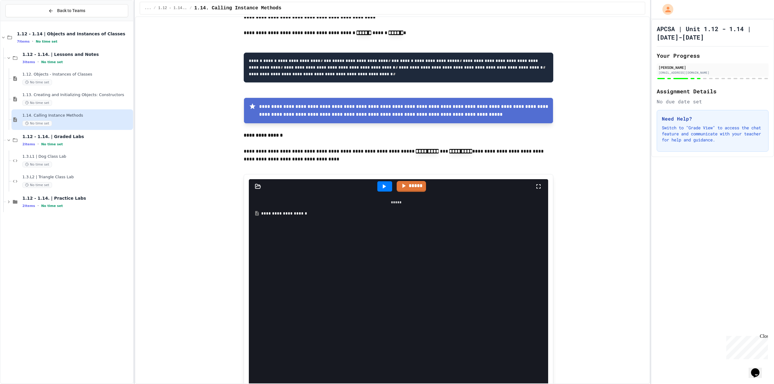 This screenshot has height=384, width=774. Describe the element at coordinates (67, 11) in the screenshot. I see `button: Back to Teams` at that location.